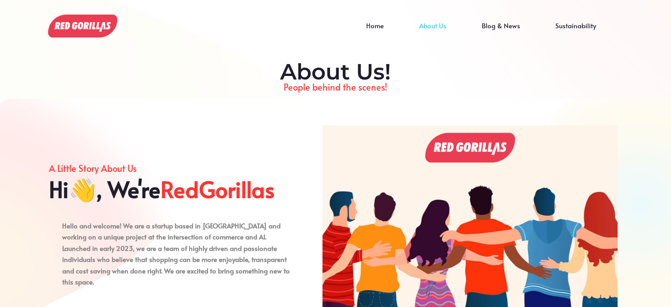  What do you see at coordinates (217, 189) in the screenshot?
I see `span: RedGorillas` at bounding box center [217, 189].